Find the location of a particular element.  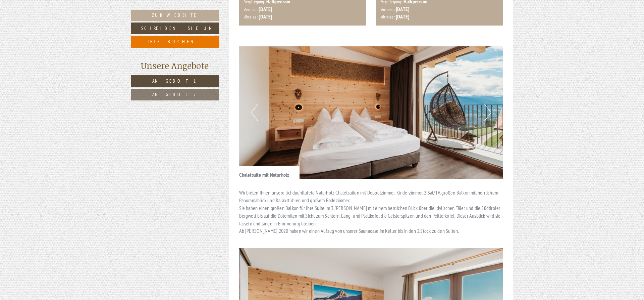

div: Unsere Angebote is located at coordinates (175, 66).